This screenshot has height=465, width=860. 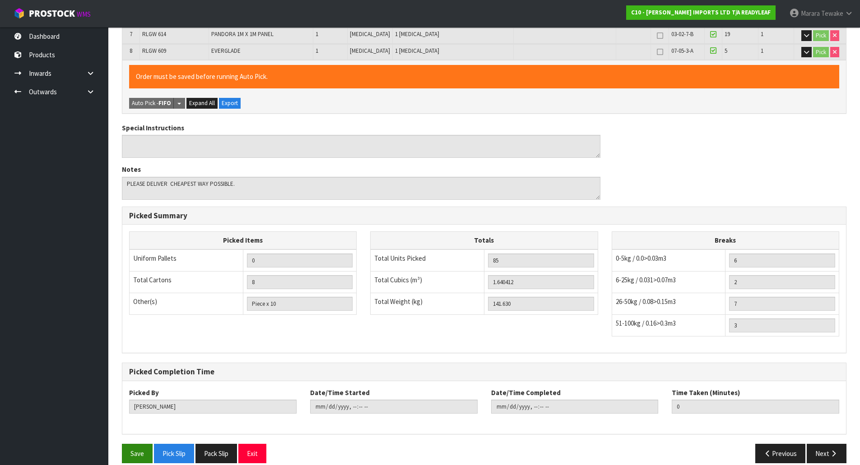 What do you see at coordinates (202, 103) in the screenshot?
I see `span: Expand All` at bounding box center [202, 103].